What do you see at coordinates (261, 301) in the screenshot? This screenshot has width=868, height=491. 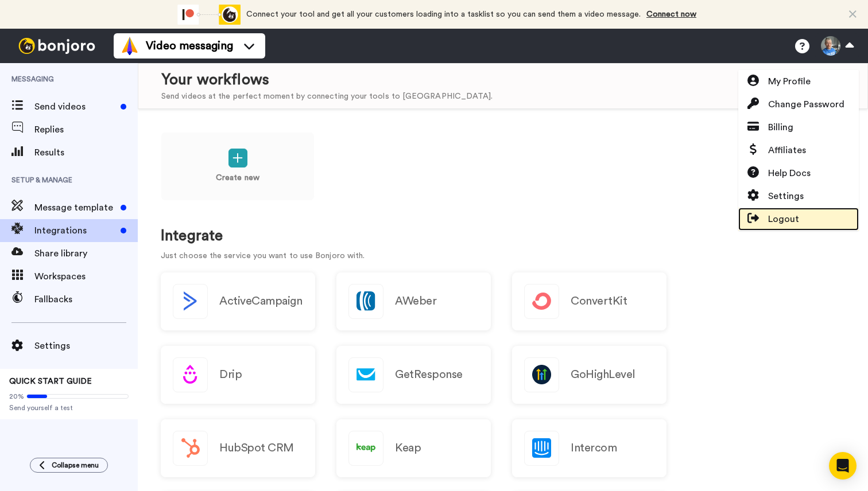 I see `h2: ActiveCampaign` at bounding box center [261, 301].